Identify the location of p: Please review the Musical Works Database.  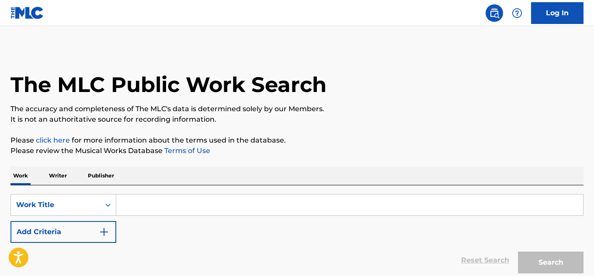
(297, 151).